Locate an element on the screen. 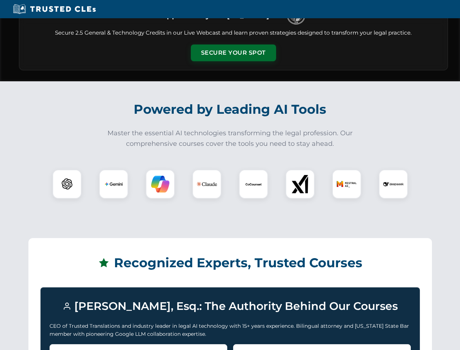 The width and height of the screenshot is (460, 350). div: ChatGPT is located at coordinates (67, 184).